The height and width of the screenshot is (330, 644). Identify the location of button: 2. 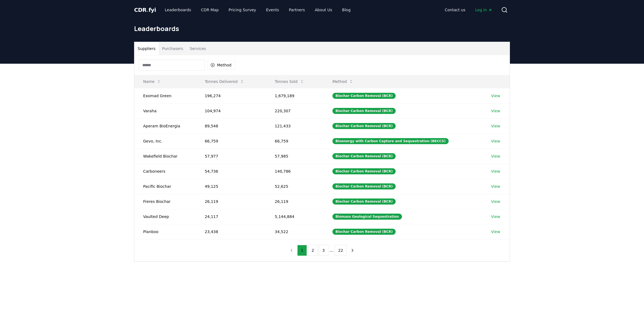
(312, 250).